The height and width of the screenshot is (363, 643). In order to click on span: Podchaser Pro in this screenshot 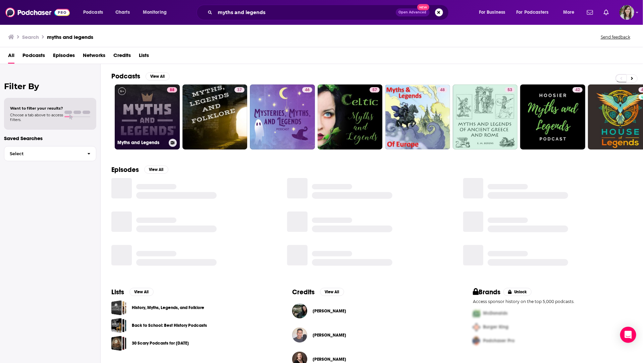, I will do `click(499, 341)`.